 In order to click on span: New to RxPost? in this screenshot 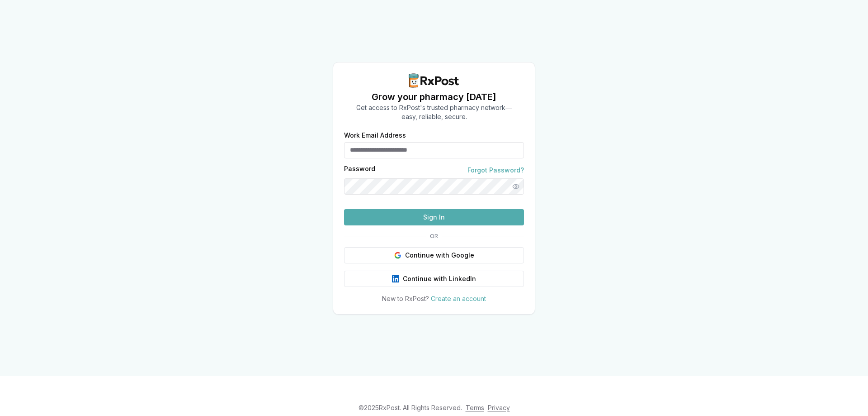, I will do `click(406, 298)`.